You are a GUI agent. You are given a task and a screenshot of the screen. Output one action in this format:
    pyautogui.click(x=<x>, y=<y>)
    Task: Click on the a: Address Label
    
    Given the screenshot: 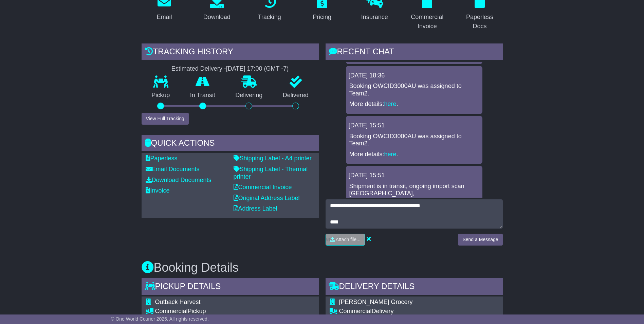 What is the action you would take?
    pyautogui.click(x=255, y=209)
    